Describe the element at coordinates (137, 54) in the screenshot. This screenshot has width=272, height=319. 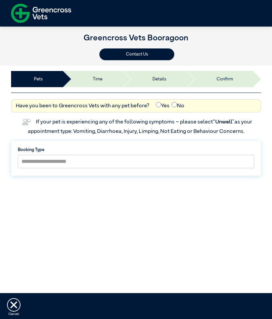
I see `button: Contact Us` at that location.